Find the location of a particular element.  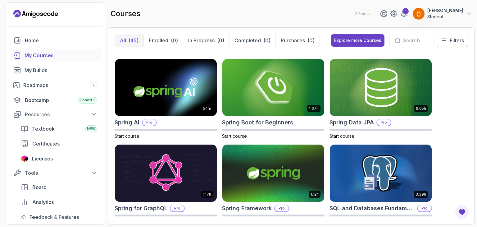

p: 6.65h is located at coordinates (421, 108).